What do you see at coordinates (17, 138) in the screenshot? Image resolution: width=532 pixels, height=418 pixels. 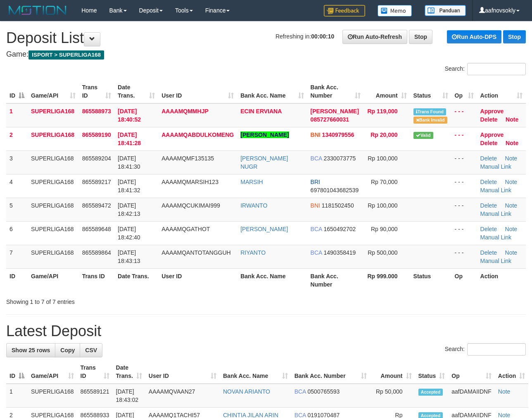 I see `td: 2` at bounding box center [17, 138].